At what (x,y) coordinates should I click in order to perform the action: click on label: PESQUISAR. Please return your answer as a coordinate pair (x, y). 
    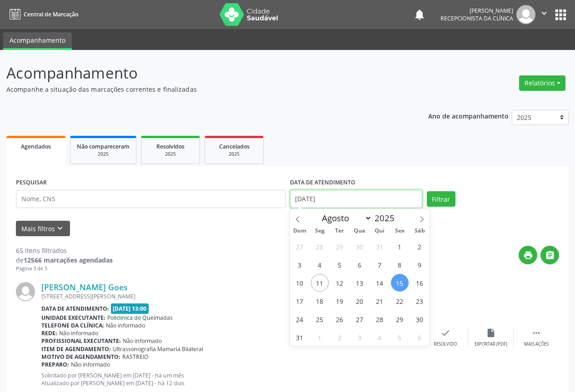
    Looking at the image, I should click on (31, 182).